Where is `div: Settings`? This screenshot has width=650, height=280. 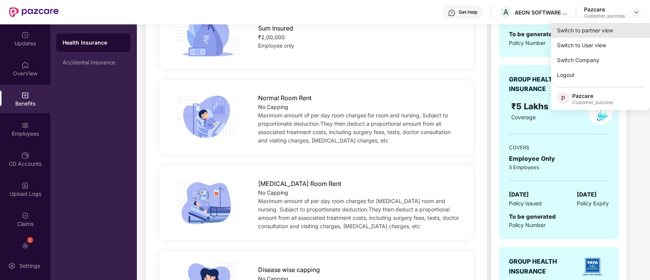
div: Settings is located at coordinates (30, 266).